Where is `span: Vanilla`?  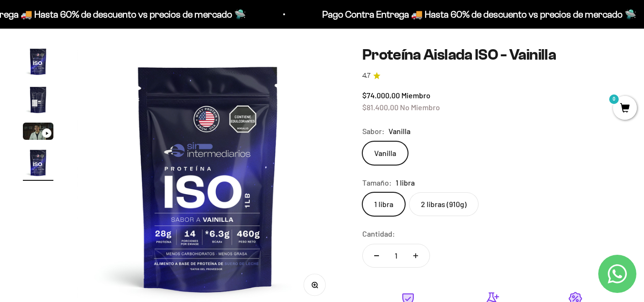
span: Vanilla is located at coordinates (400, 131).